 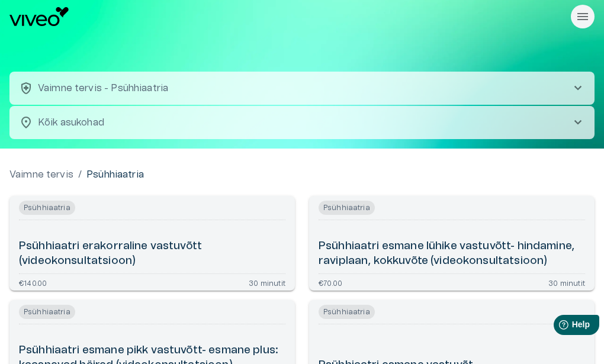 I want to click on span: location_on, so click(x=26, y=123).